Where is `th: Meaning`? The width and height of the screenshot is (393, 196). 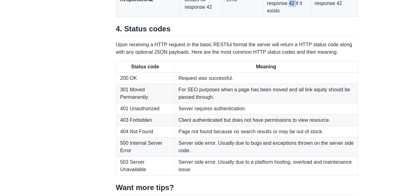
th: Meaning is located at coordinates (266, 67).